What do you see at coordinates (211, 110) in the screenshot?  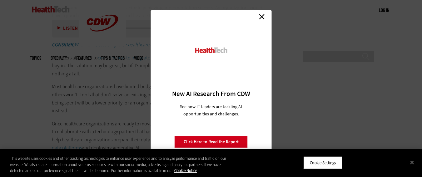 I see `p: See how IT leaders are tackling AI opportunities and challenges.` at bounding box center [211, 110].